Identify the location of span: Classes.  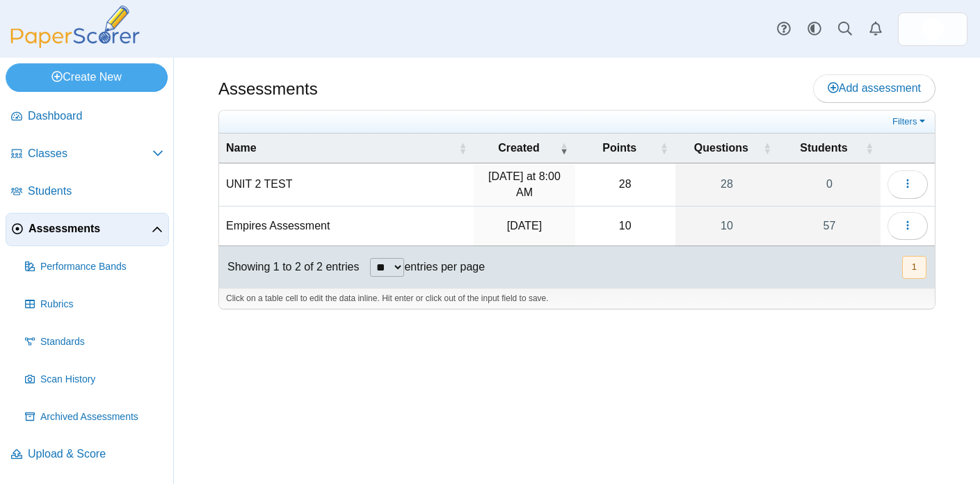
(90, 154).